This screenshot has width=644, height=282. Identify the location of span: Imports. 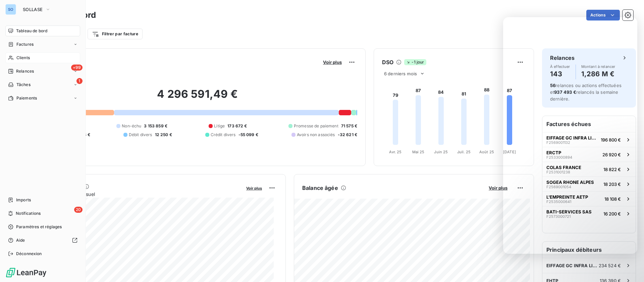
(24, 200).